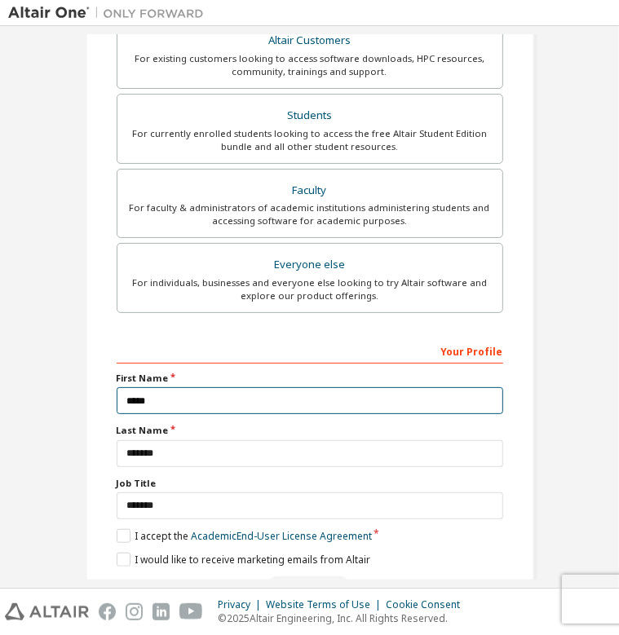 The image size is (619, 635). Describe the element at coordinates (325, 605) in the screenshot. I see `div: Website Terms of Use` at that location.